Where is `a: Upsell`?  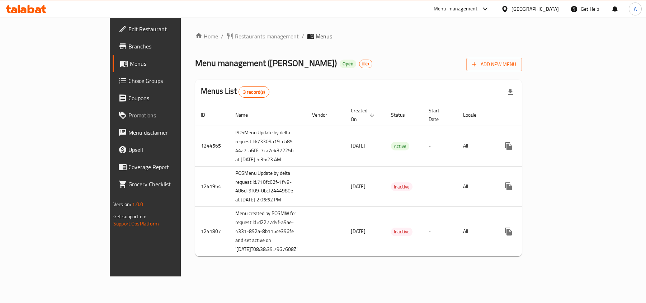 a: Upsell is located at coordinates (165, 150).